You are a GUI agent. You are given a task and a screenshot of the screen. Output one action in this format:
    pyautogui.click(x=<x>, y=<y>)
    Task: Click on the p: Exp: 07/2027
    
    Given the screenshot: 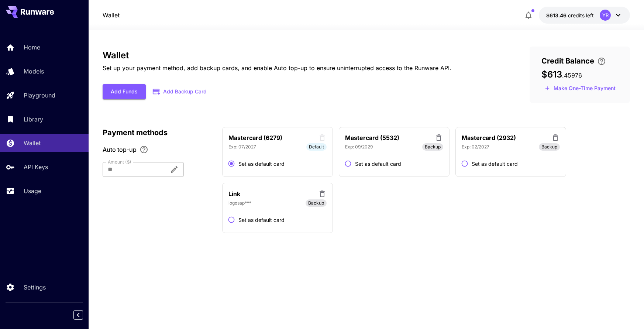 What is the action you would take?
    pyautogui.click(x=242, y=147)
    